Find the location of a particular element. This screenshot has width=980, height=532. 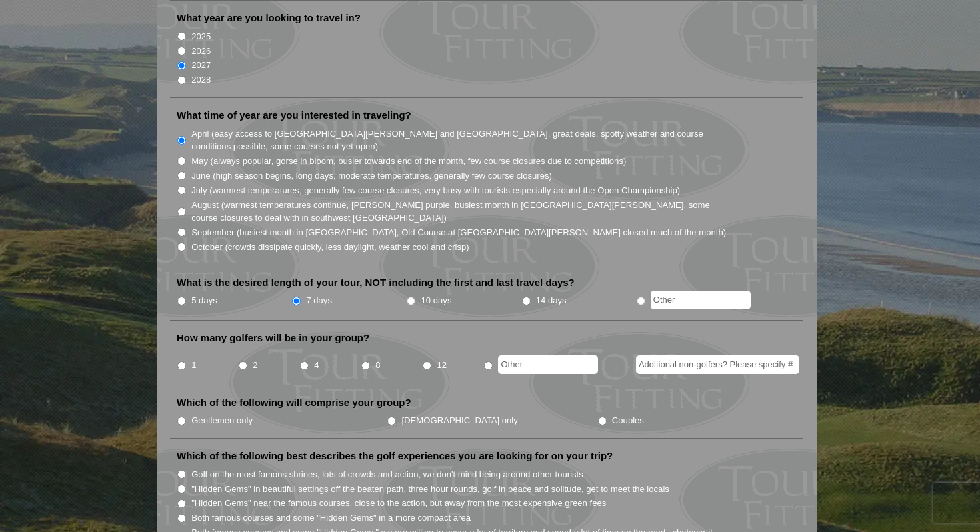

label: 2028 is located at coordinates (201, 80).